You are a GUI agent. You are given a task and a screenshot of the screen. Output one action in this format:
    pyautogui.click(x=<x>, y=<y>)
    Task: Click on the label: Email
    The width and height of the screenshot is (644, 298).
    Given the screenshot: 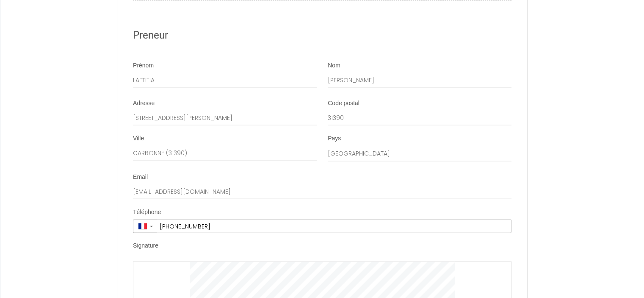 What is the action you would take?
    pyautogui.click(x=140, y=177)
    